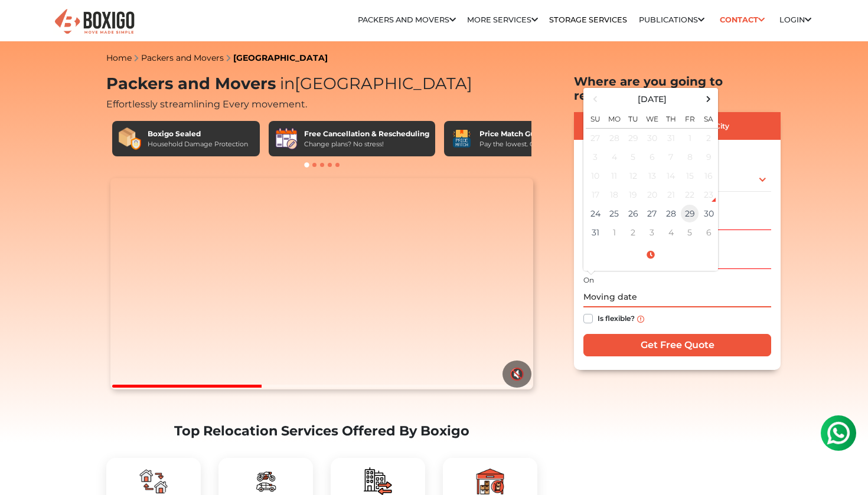 The height and width of the screenshot is (495, 868). Describe the element at coordinates (677, 88) in the screenshot. I see `h2: Where are you going to relocate?` at that location.